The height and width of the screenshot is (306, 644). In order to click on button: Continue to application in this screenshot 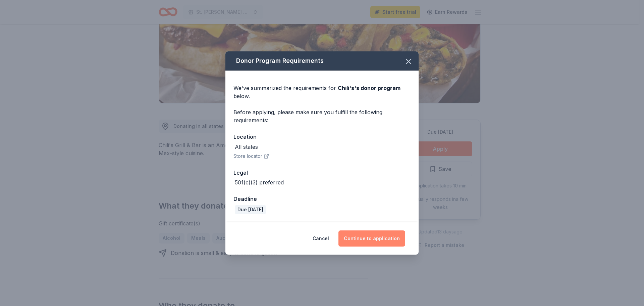, I will do `click(371, 239)`.